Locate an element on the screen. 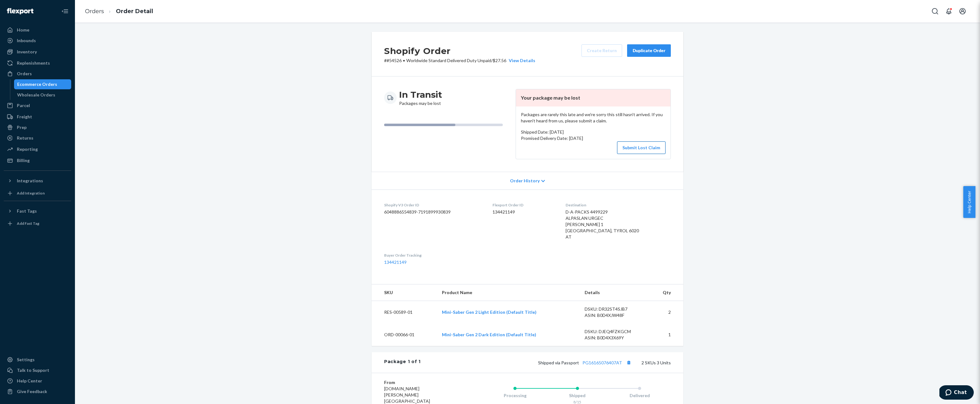 Image resolution: width=980 pixels, height=404 pixels. td: ORD-00066-01 is located at coordinates (404, 335).